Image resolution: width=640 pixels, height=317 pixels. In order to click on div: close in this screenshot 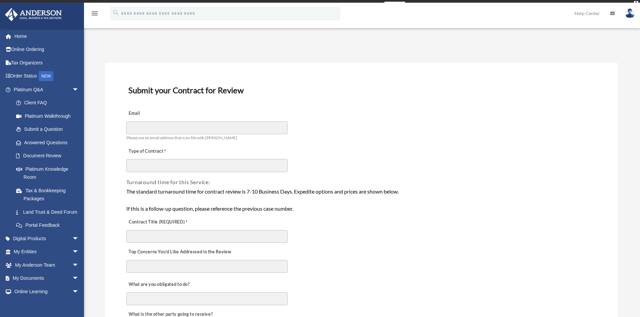, I will do `click(636, 3)`.